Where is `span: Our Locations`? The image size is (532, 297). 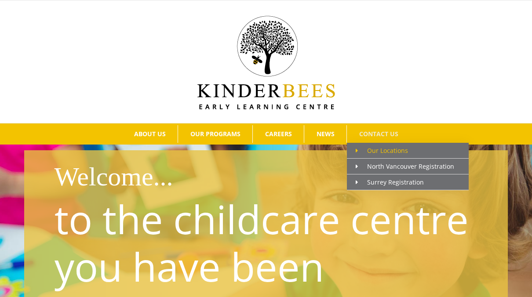
span: Our Locations is located at coordinates (382, 150).